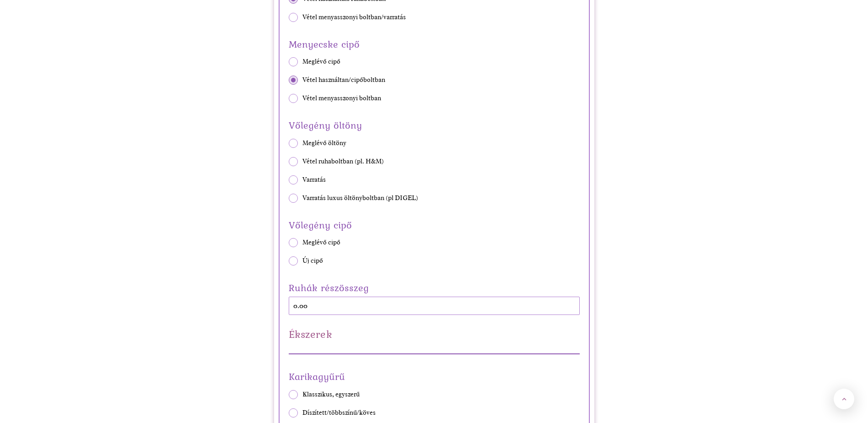 The image size is (868, 423). What do you see at coordinates (339, 413) in the screenshot?
I see `span: Díszített/többszínű/köves` at bounding box center [339, 413].